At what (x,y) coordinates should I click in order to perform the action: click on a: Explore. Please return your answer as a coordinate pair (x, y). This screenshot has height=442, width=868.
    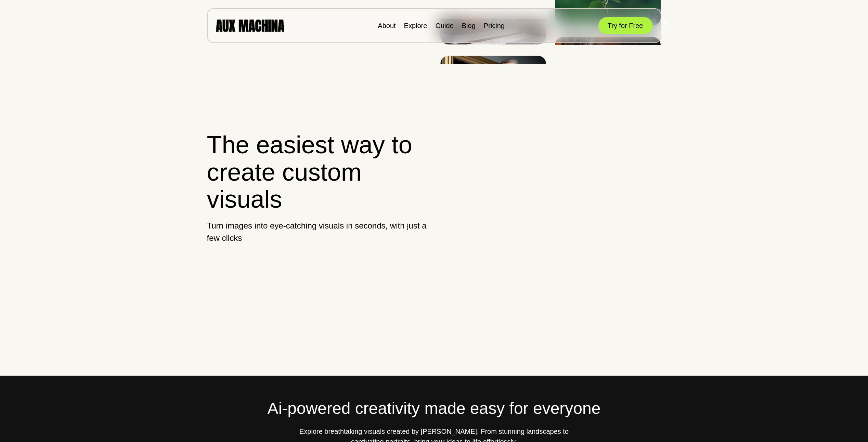
    Looking at the image, I should click on (416, 25).